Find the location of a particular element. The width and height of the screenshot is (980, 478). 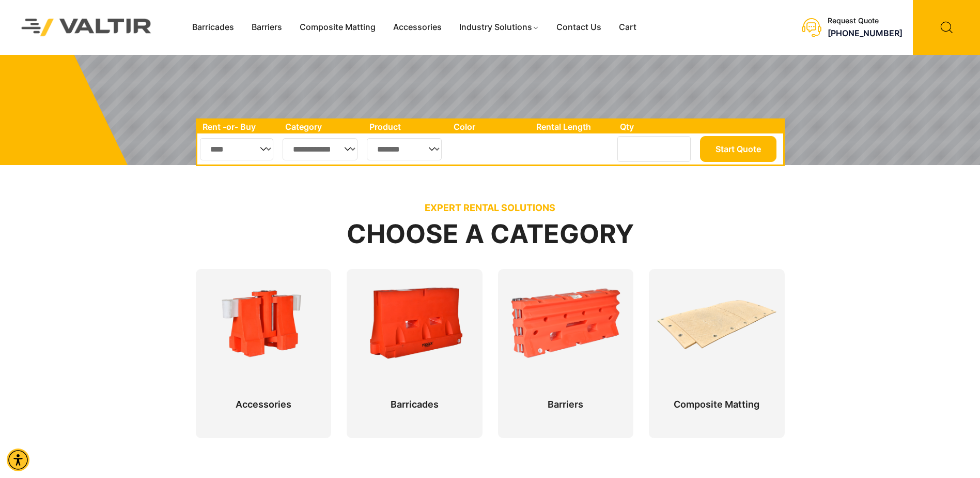

a: Industry Solutions is located at coordinates (499, 28).